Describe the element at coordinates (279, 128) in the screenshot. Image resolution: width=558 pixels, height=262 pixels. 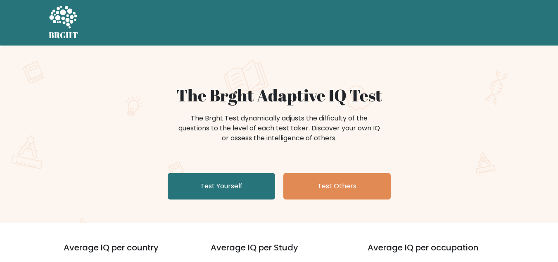
I see `div: The Brght Test dynamically adjusts the difficulty of the questions to the level of each test take...` at that location.